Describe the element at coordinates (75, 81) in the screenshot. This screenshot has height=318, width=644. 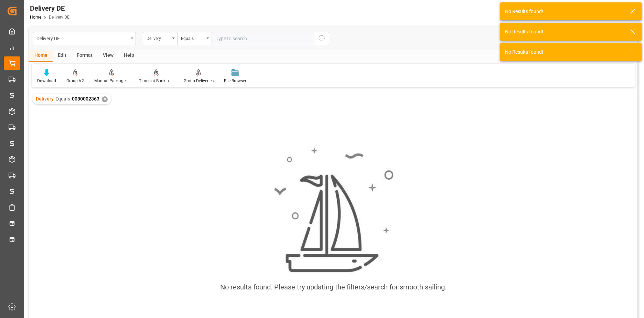
I see `div: Group V2` at that location.